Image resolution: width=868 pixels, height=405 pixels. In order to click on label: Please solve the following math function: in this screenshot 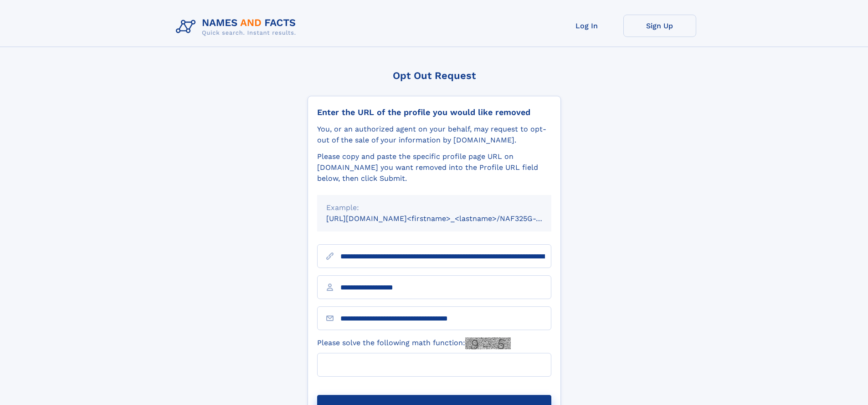, I will do `click(414, 343)`.